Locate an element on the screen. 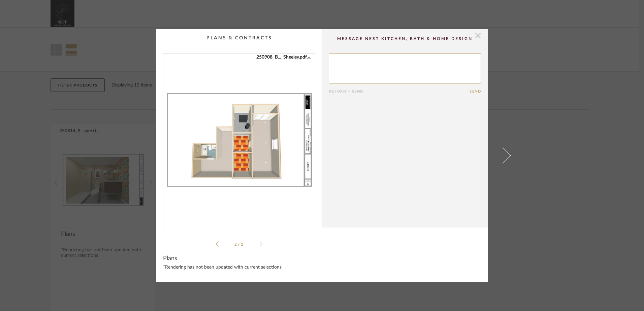 Image resolution: width=644 pixels, height=311 pixels. div: 1 is located at coordinates (239, 140).